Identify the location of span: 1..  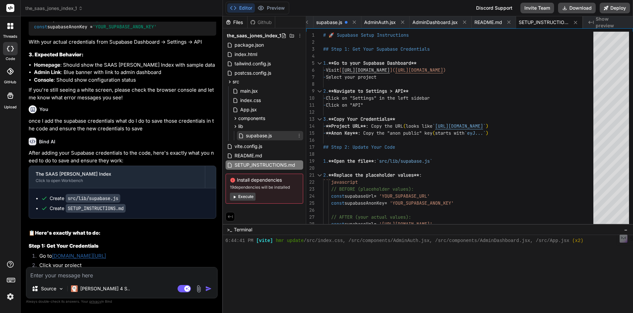
(326, 63).